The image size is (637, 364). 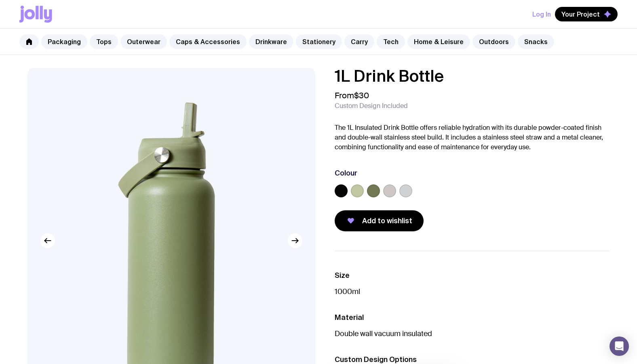 I want to click on span: From, so click(x=352, y=96).